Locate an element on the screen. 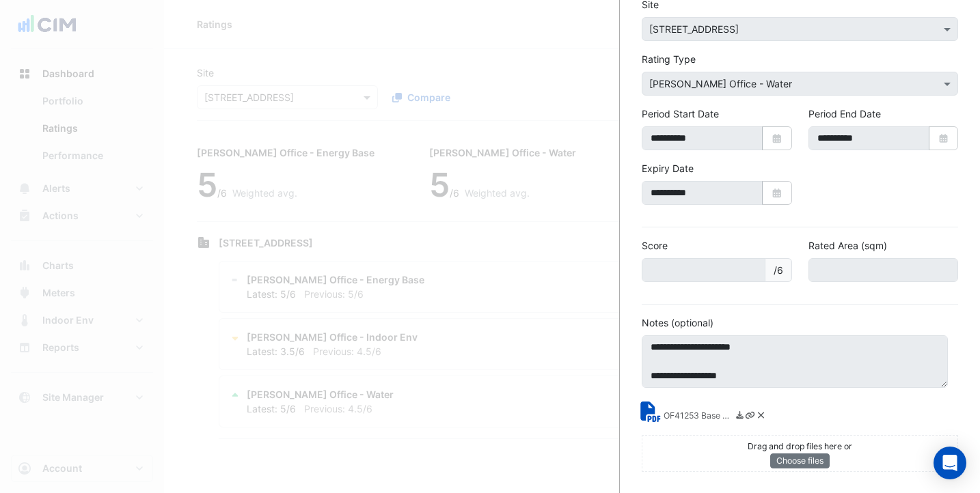 The height and width of the screenshot is (493, 980). label: Expiry Date is located at coordinates (668, 168).